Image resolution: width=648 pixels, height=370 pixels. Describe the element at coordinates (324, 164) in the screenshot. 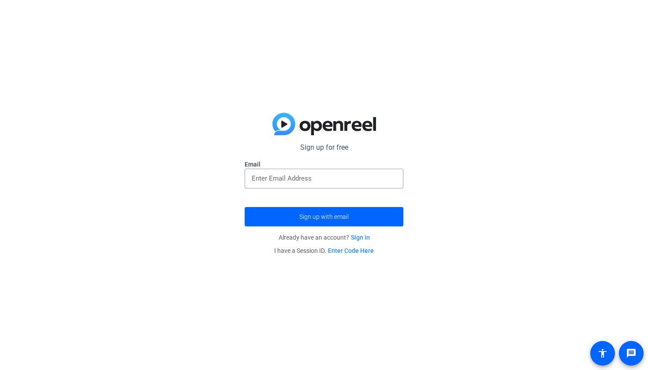

I see `label: Email` at that location.